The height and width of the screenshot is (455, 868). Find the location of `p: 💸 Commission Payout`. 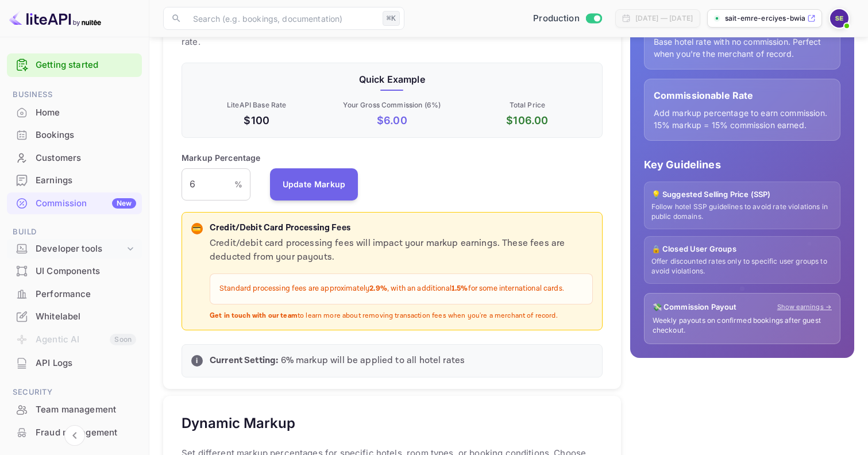

p: 💸 Commission Payout is located at coordinates (694, 307).